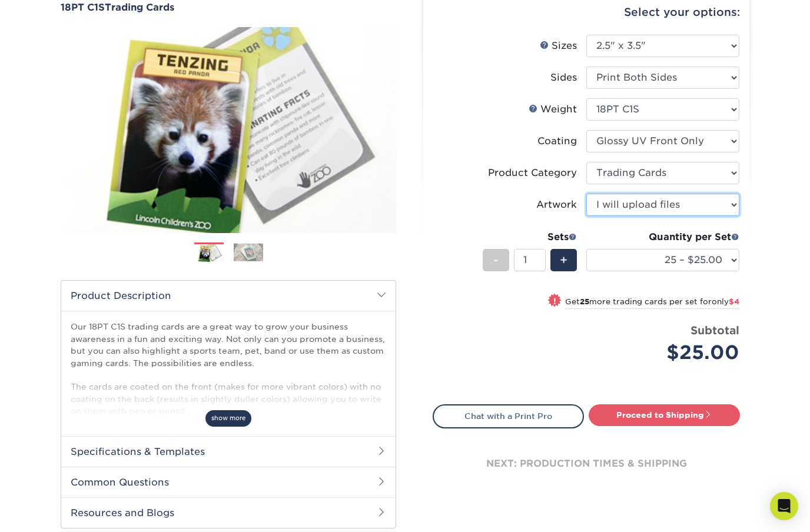 The width and height of the screenshot is (810, 532). Describe the element at coordinates (652, 303) in the screenshot. I see `small: Get more trading cards per set for` at that location.